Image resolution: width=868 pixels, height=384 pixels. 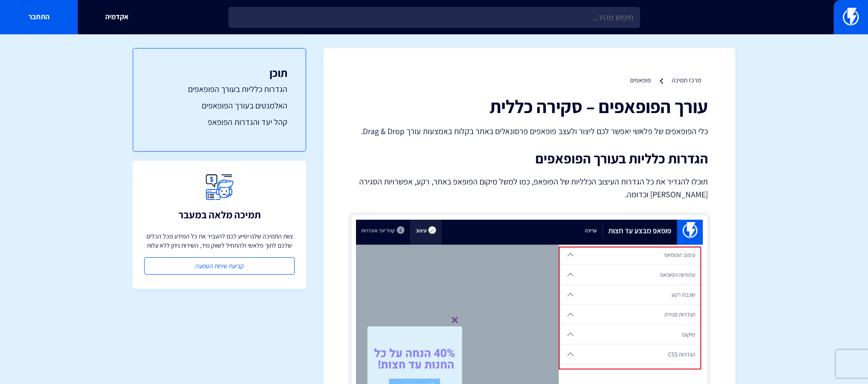 What do you see at coordinates (219, 106) in the screenshot?
I see `a: האלמנטים בעורך הפופאפים` at bounding box center [219, 106].